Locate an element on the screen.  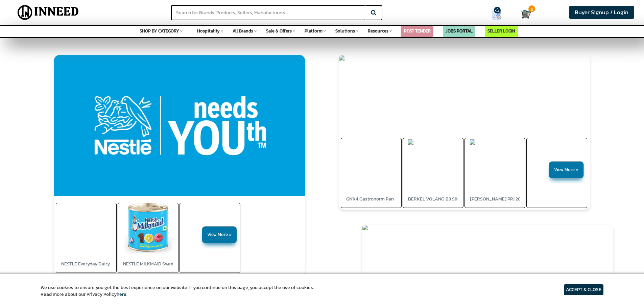
div: SIRMAN PPJ 20 SC Potato Peeler is located at coordinates (495, 201).